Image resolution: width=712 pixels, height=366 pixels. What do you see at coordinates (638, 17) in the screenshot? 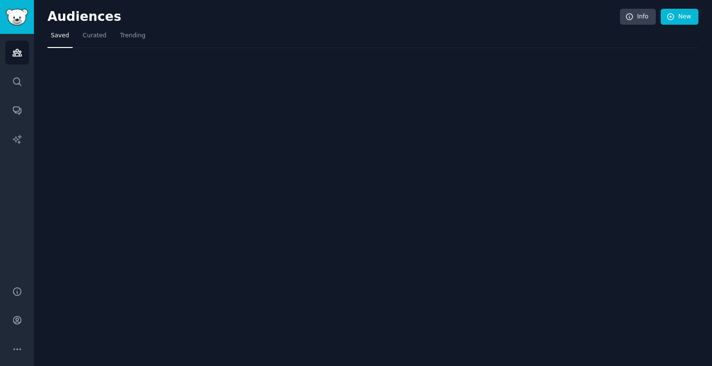
I see `a: Info` at bounding box center [638, 17].